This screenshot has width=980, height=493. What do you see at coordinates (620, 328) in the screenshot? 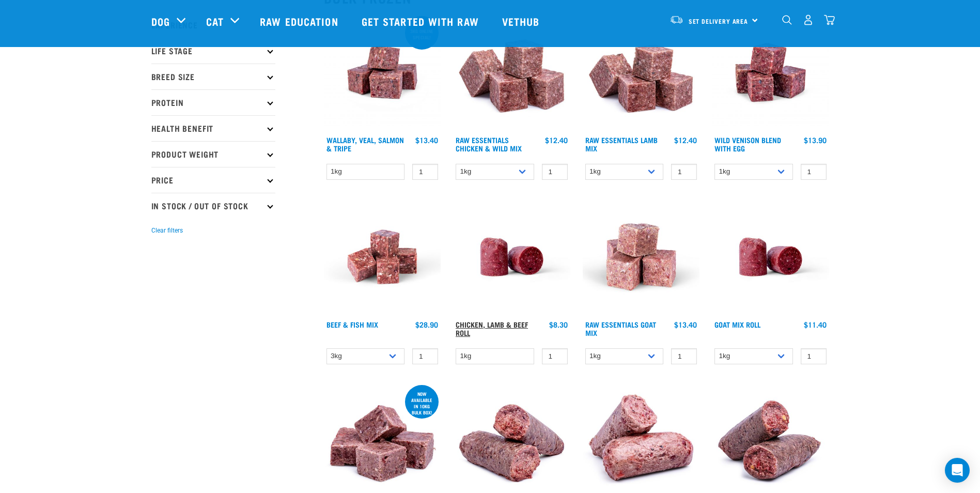
I see `a: Raw Essentials Goat Mix` at bounding box center [620, 328].